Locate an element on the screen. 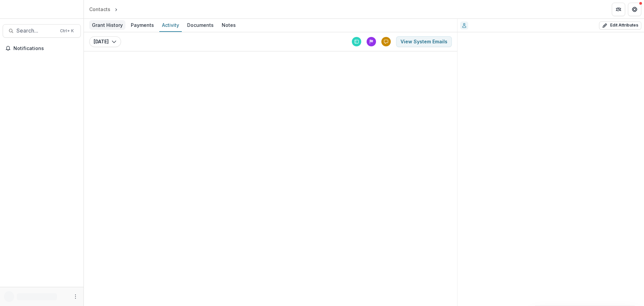 This screenshot has width=644, height=306. div: Payments is located at coordinates (142, 25).